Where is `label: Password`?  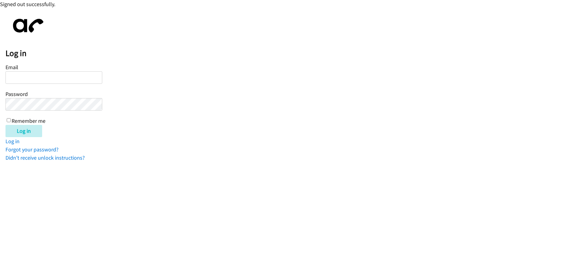 label: Password is located at coordinates (16, 94).